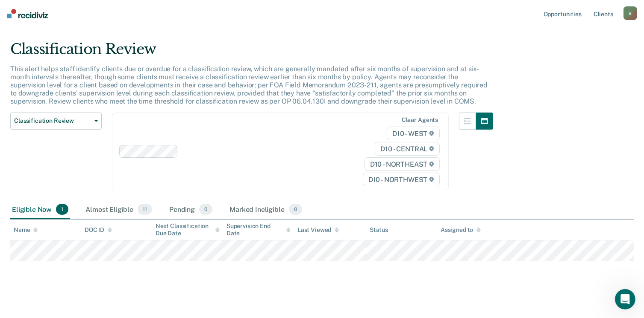  What do you see at coordinates (145, 209) in the screenshot?
I see `span: 11` at bounding box center [145, 209].